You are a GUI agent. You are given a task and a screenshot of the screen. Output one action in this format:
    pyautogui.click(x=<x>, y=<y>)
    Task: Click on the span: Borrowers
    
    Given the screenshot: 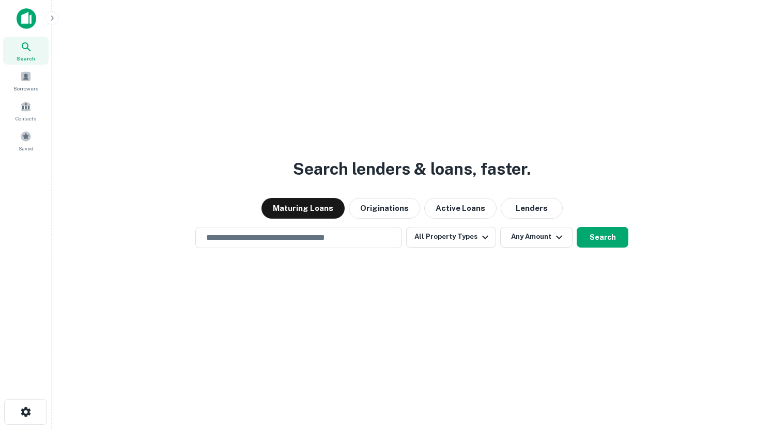 What is the action you would take?
    pyautogui.click(x=26, y=88)
    